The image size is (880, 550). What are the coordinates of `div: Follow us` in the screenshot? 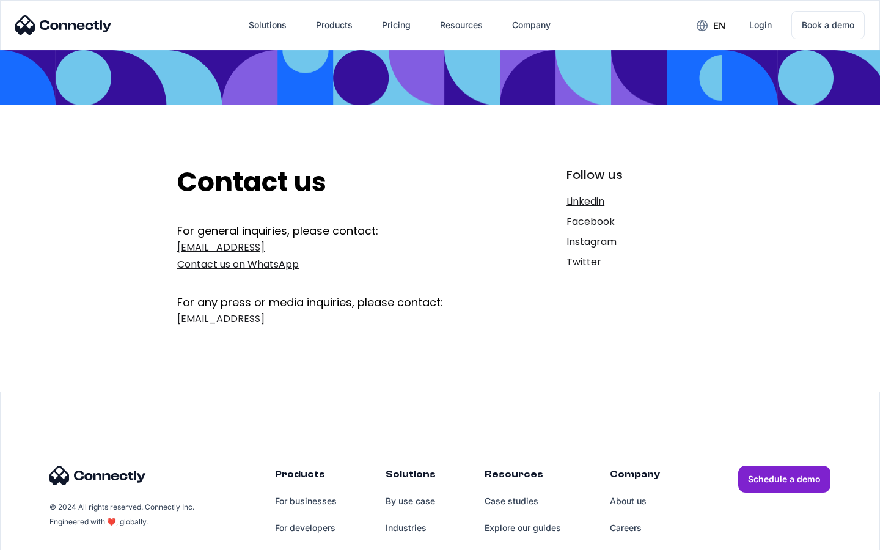 It's located at (634, 175).